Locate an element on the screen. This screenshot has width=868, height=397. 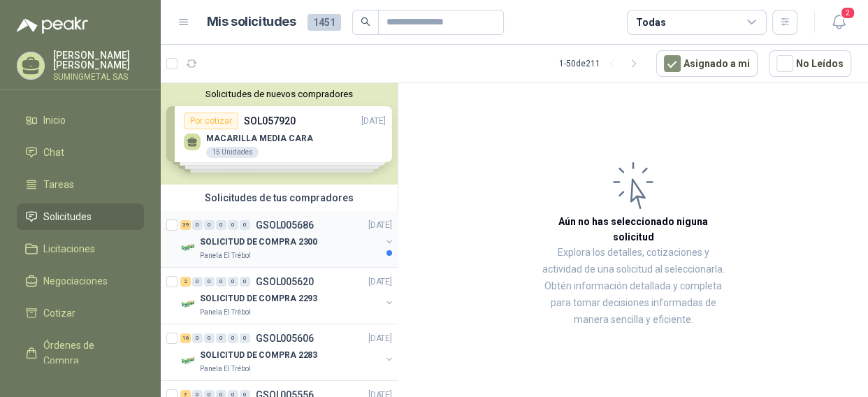
p: SUMINGMETAL SAS is located at coordinates (98, 77).